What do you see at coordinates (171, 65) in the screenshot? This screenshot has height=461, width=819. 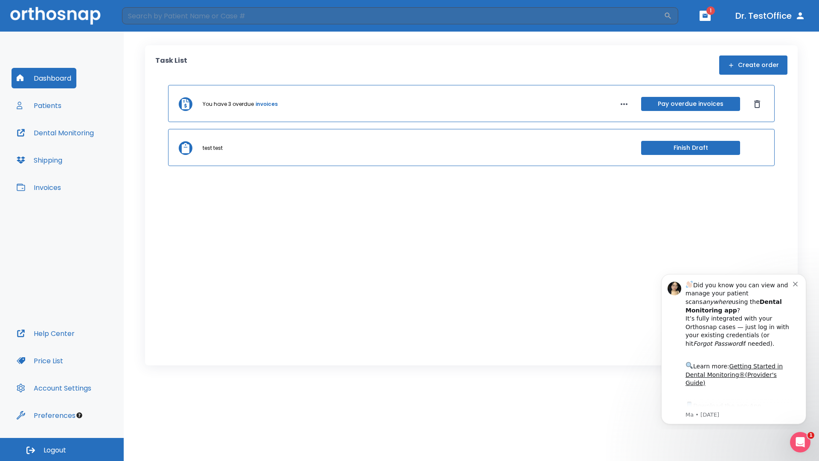 I see `p: Task List` at bounding box center [171, 65].